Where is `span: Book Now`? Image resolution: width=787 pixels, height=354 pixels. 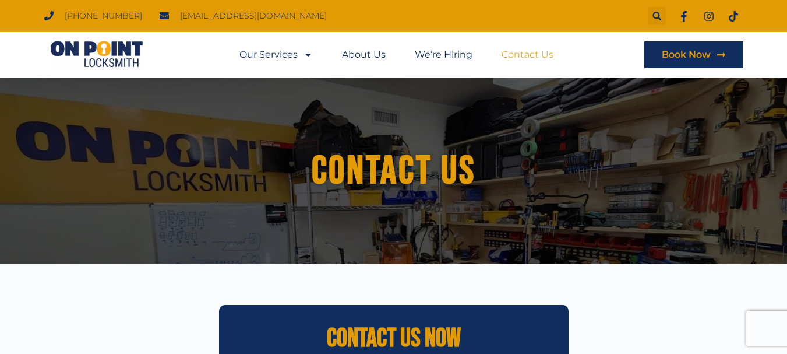
span: Book Now is located at coordinates (686, 55).